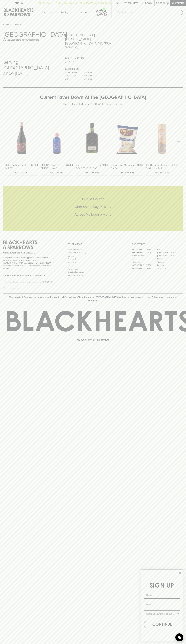 This screenshot has width=186, height=644. What do you see at coordinates (65, 12) in the screenshot?
I see `a: Tastings` at bounding box center [65, 12].